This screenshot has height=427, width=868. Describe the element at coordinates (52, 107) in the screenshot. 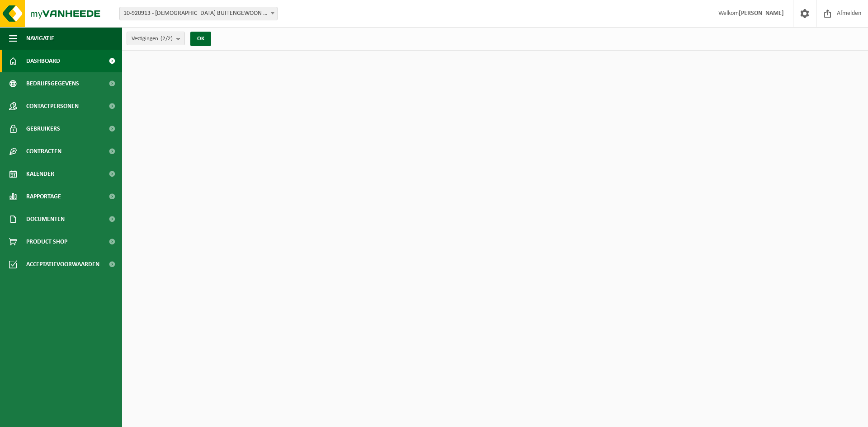

I see `span: Contactpersonen` at that location.